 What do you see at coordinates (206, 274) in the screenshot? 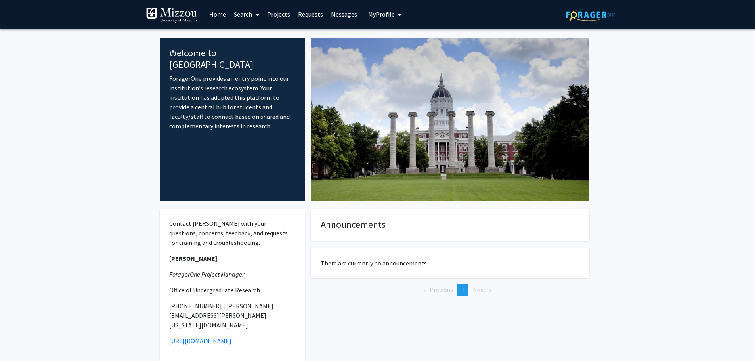
I see `em: ForagerOne Project Manager` at bounding box center [206, 274].